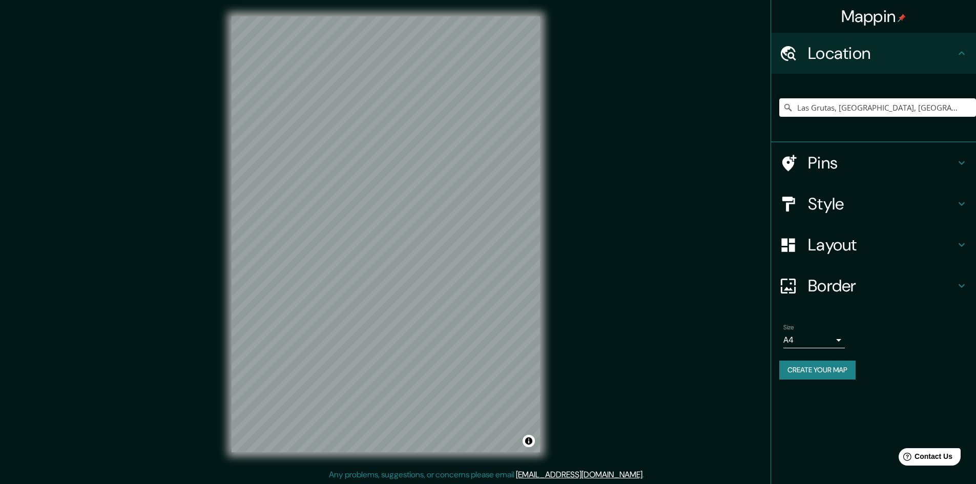  What do you see at coordinates (877, 108) in the screenshot?
I see `input: Pick your city or area` at bounding box center [877, 108].